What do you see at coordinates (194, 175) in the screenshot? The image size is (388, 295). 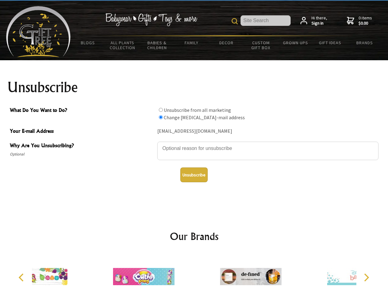 I see `button: Unsubscribe` at bounding box center [194, 175].